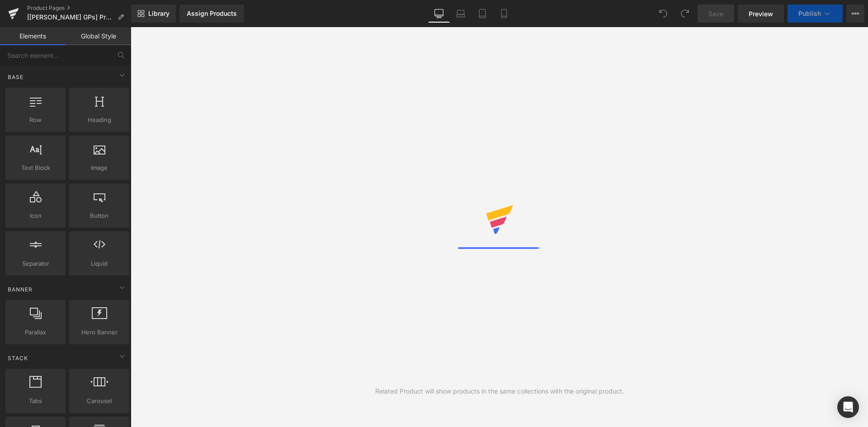  I want to click on span: Library, so click(159, 13).